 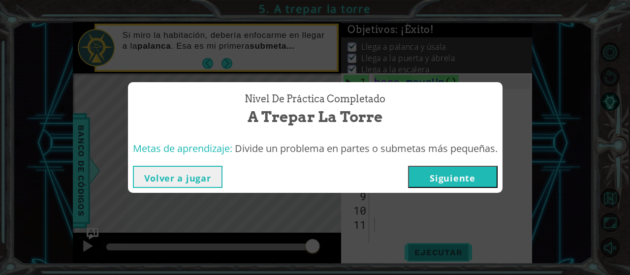 I want to click on span: Metas de aprendizaje:, so click(x=183, y=148).